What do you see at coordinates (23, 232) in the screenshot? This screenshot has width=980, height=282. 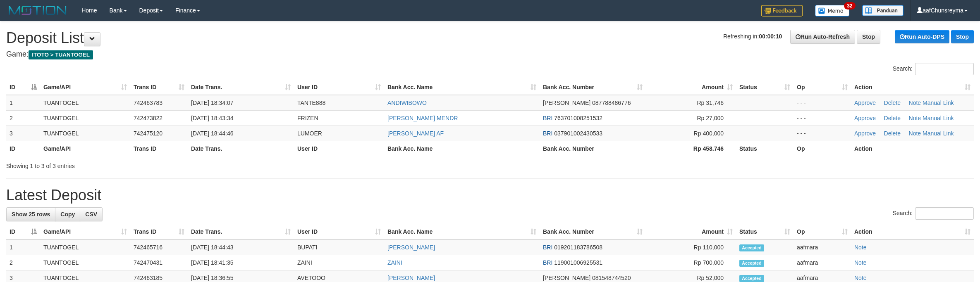 I see `th: ID: activate to sort column descending` at bounding box center [23, 232].